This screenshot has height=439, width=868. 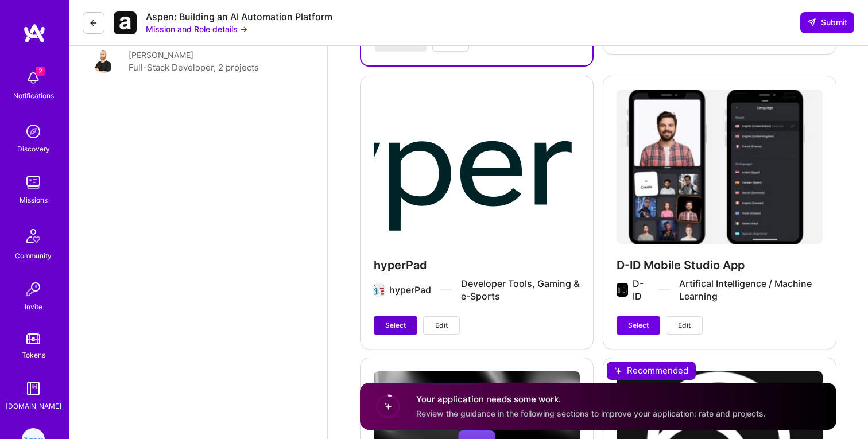 What do you see at coordinates (590, 399) in the screenshot?
I see `h4: Your application needs some work.` at bounding box center [590, 399].